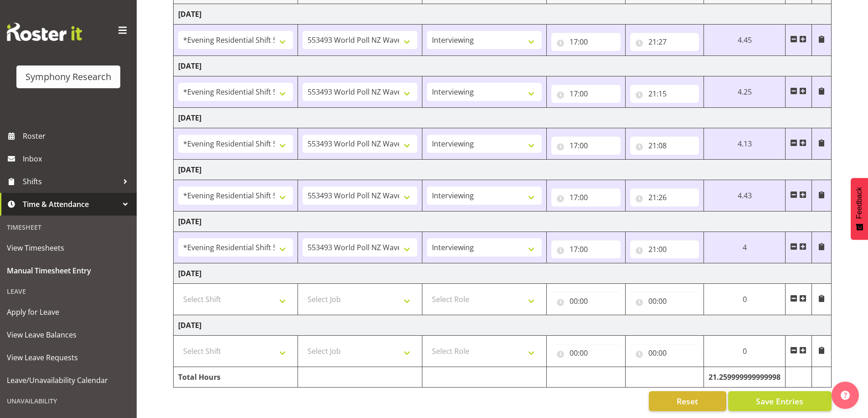 Image resolution: width=868 pixels, height=418 pixels. What do you see at coordinates (859, 203) in the screenshot?
I see `span: Feedback` at bounding box center [859, 203].